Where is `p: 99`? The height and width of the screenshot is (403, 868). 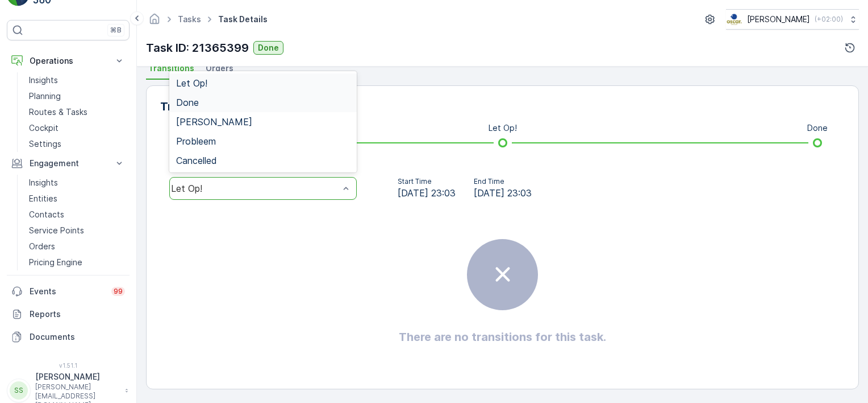 p: 99 is located at coordinates (118, 291).